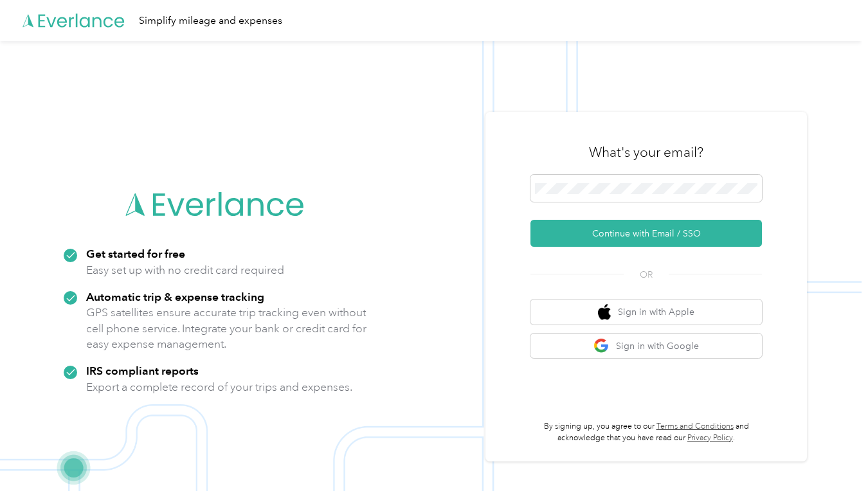 Image resolution: width=868 pixels, height=491 pixels. What do you see at coordinates (210, 20) in the screenshot?
I see `div: Simplify mileage and expenses` at bounding box center [210, 20].